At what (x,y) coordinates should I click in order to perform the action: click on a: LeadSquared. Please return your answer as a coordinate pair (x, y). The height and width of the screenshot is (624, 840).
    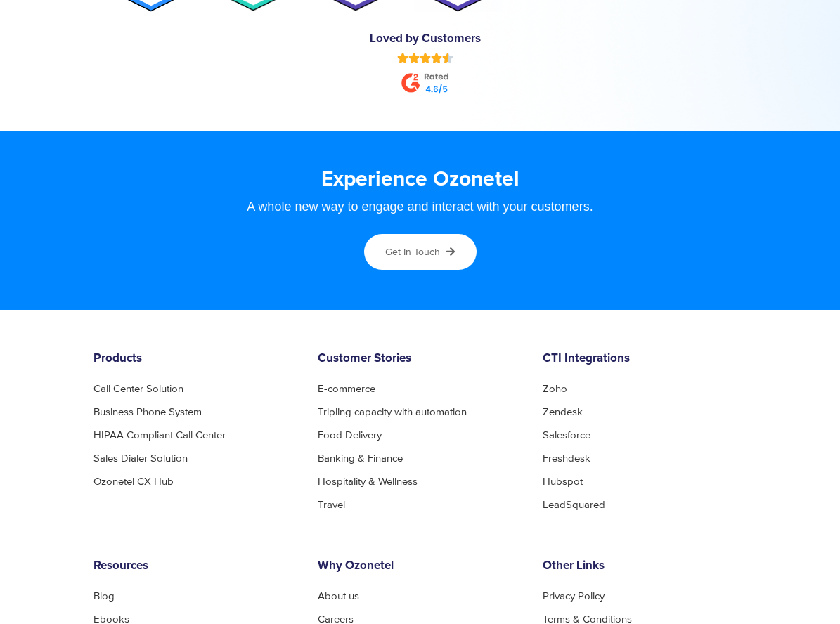
    Looking at the image, I should click on (574, 505).